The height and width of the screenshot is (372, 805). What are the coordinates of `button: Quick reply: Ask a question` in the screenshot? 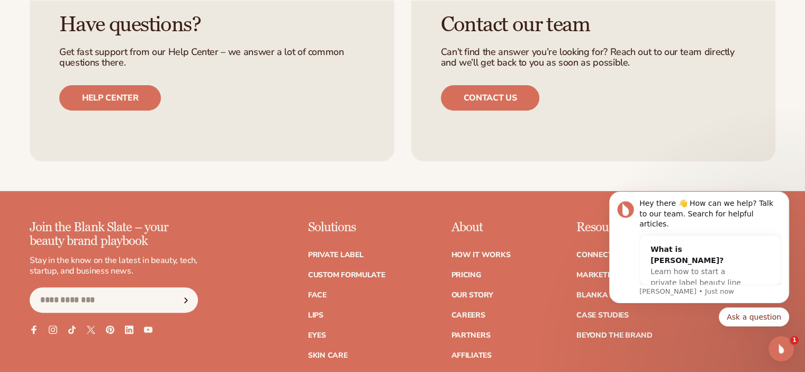 It's located at (160, 150).